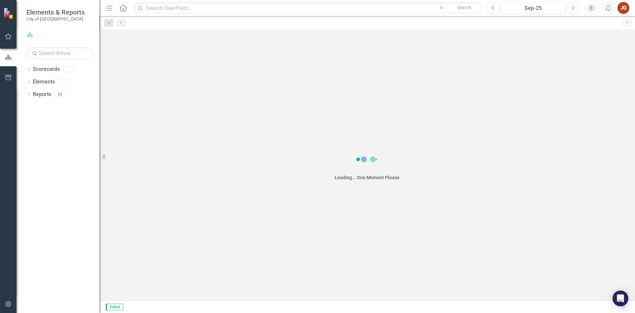  I want to click on a: Elements, so click(44, 82).